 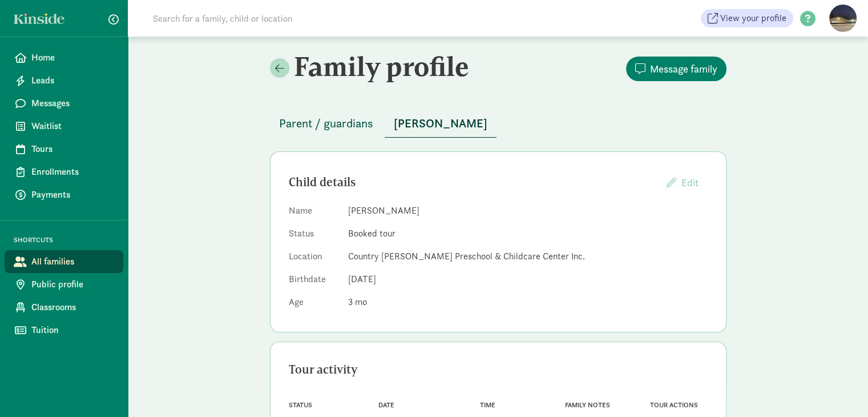 What do you see at coordinates (64, 307) in the screenshot?
I see `a: Classrooms` at bounding box center [64, 307].